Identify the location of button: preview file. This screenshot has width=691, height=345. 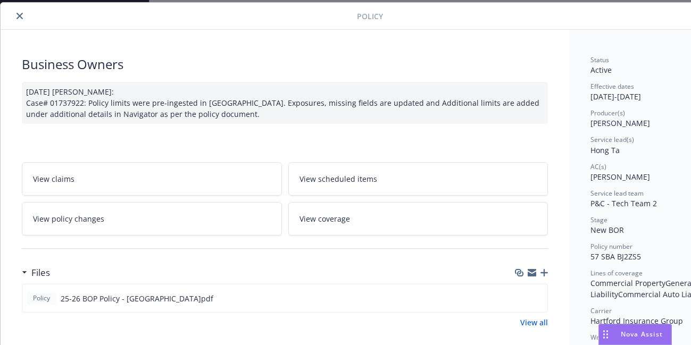
(538, 298).